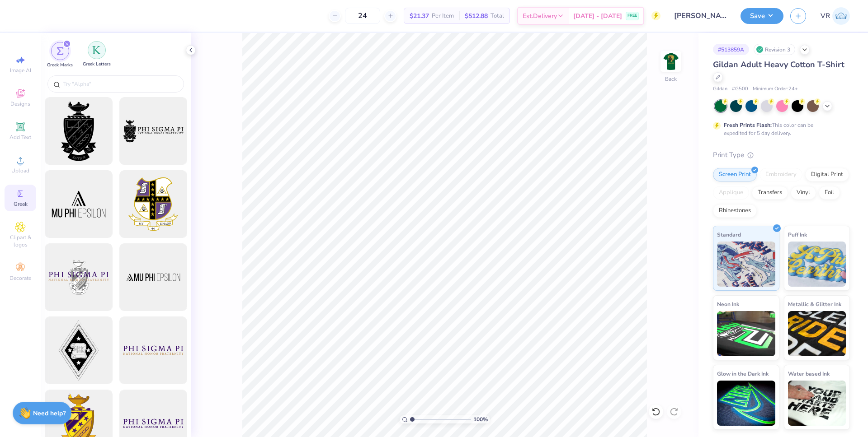 The width and height of the screenshot is (868, 437). I want to click on img: Water based Ink, so click(816, 403).